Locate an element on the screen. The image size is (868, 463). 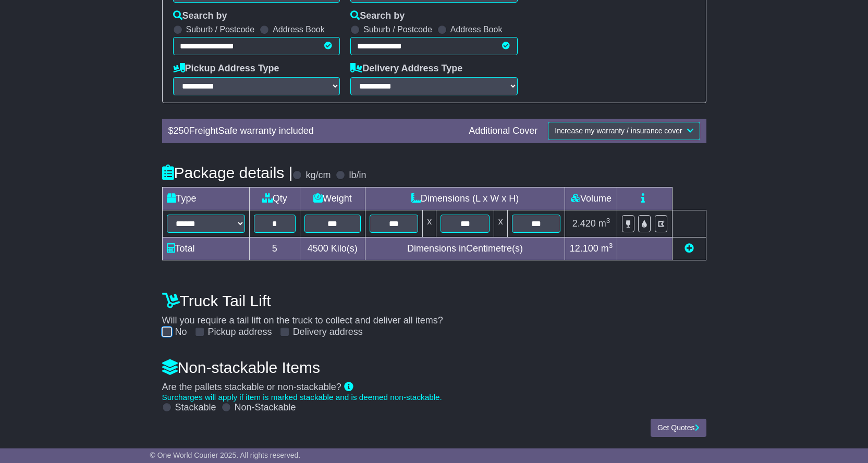
label: No is located at coordinates (181, 332).